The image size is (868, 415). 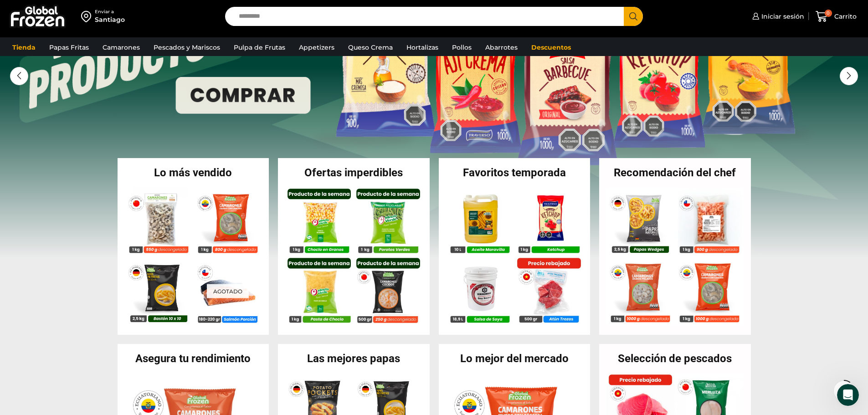 I want to click on h2: Selección de pescados, so click(x=675, y=358).